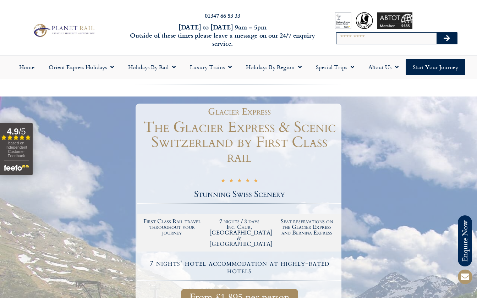  I want to click on h2: Seat reservations on the Glacier Express and Bernina Express, so click(306, 227).